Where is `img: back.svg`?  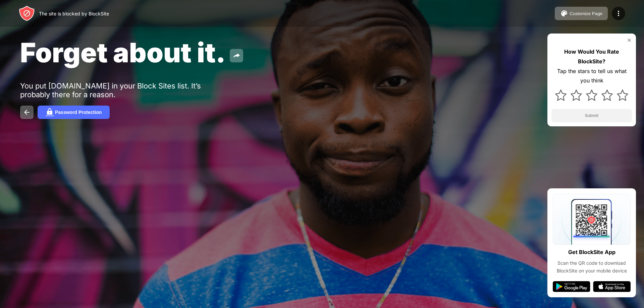 img: back.svg is located at coordinates (27, 112).